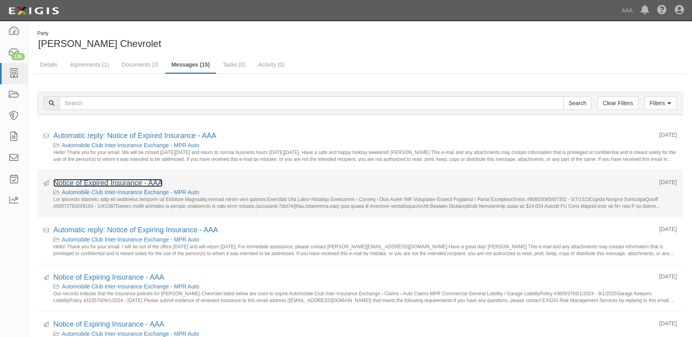  I want to click on i: Help Center - Complianz, so click(662, 10).